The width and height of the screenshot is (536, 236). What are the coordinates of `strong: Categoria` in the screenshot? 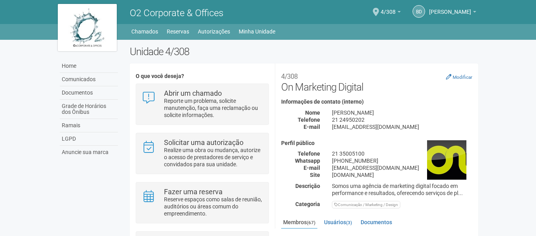 It's located at (308, 204).